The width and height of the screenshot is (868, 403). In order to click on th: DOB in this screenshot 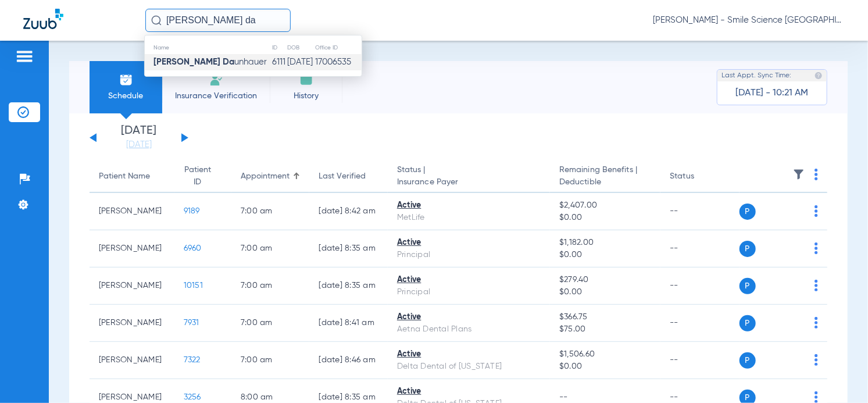, I will do `click(301, 48)`.